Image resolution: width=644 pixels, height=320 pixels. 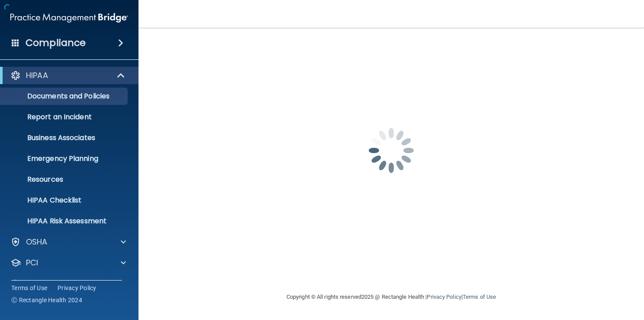 What do you see at coordinates (47, 300) in the screenshot?
I see `span: Ⓒ Rectangle Health 2024` at bounding box center [47, 300].